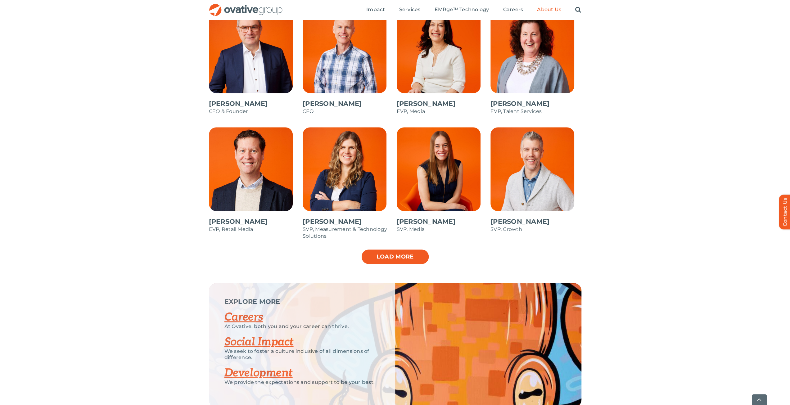  Describe the element at coordinates (302, 382) in the screenshot. I see `p: We provide the expectations and support to be your best.` at that location.